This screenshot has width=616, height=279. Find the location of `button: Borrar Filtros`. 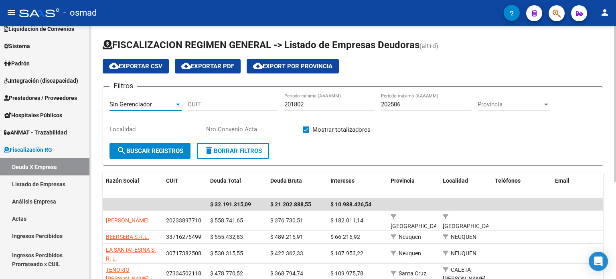

button: Borrar Filtros is located at coordinates (233, 151).